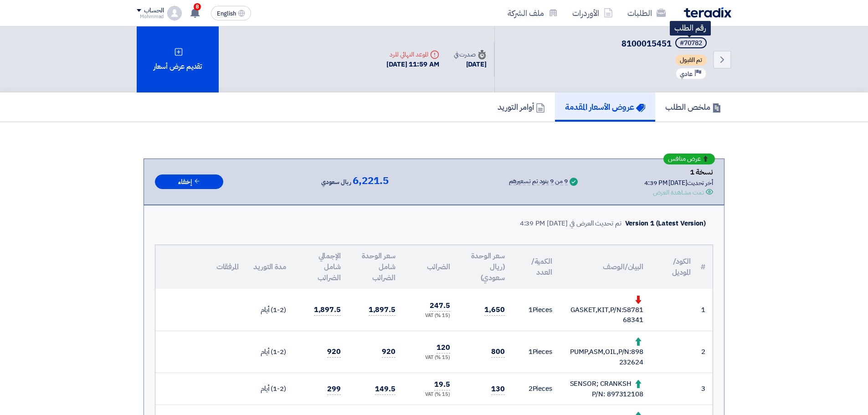  What do you see at coordinates (691, 29) in the screenshot?
I see `div: رقم الطلب` at bounding box center [691, 29].